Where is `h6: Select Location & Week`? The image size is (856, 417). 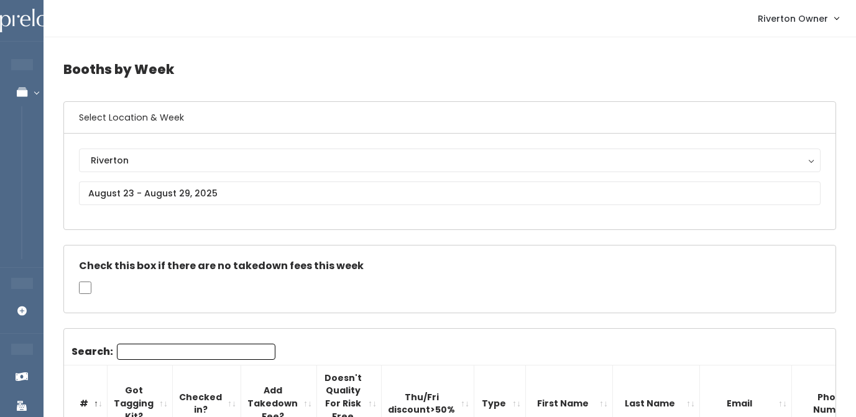 h6: Select Location & Week is located at coordinates (449, 117).